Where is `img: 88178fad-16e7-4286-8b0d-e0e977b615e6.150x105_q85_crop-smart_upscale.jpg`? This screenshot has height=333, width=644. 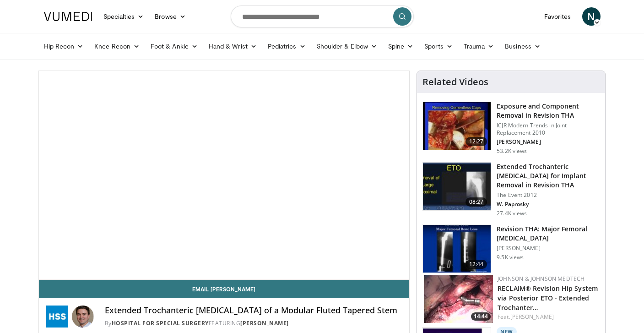 img: 88178fad-16e7-4286-8b0d-e0e977b615e6.150x105_q85_crop-smart_upscale.jpg is located at coordinates (459, 299).